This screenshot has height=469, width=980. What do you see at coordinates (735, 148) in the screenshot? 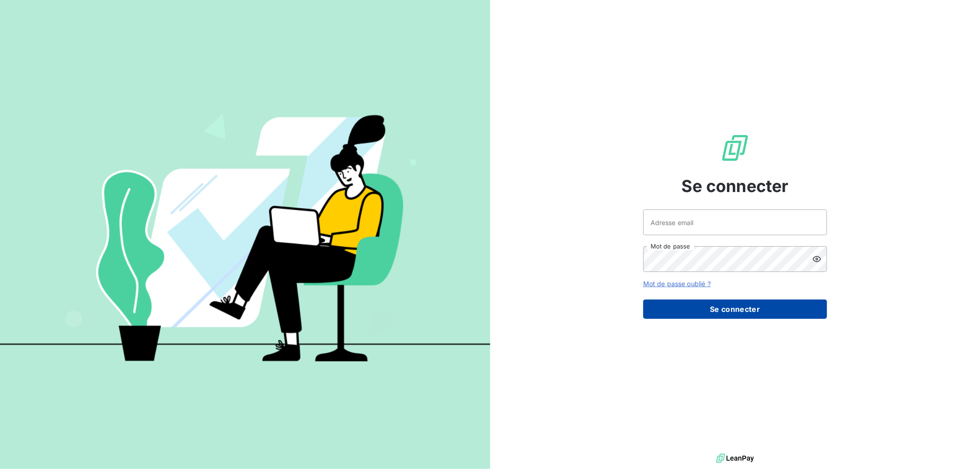
I see `img: Logo LeanPay` at bounding box center [735, 148].